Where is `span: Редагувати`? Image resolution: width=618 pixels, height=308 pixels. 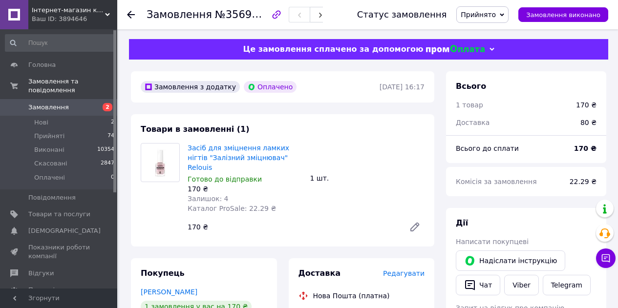
span: Редагувати is located at coordinates (404, 274).